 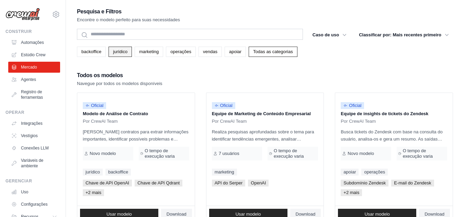 I want to click on font: Classificar por: Mais recentes primeiro, so click(x=400, y=35).